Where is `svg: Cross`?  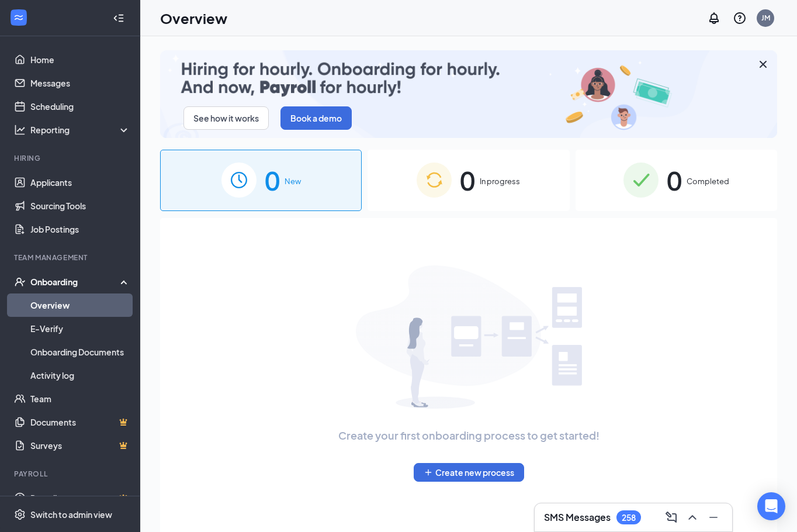 svg: Cross is located at coordinates (763, 65).